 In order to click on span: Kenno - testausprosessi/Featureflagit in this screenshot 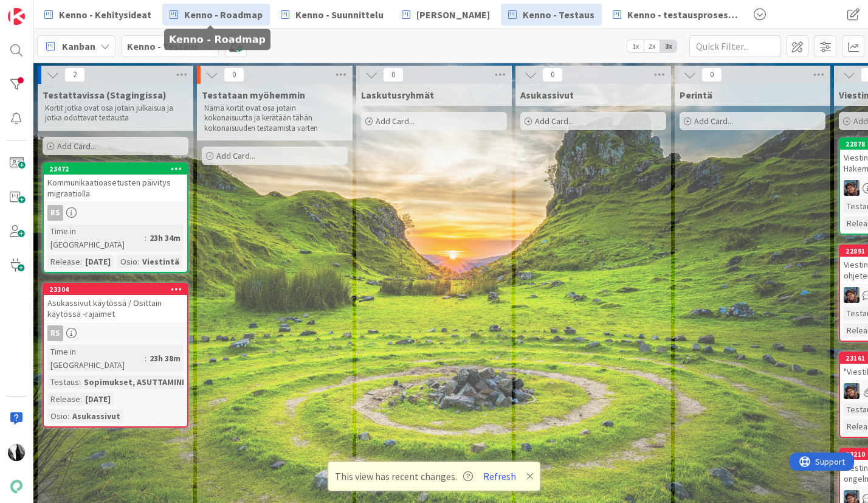, I will do `click(683, 15)`.